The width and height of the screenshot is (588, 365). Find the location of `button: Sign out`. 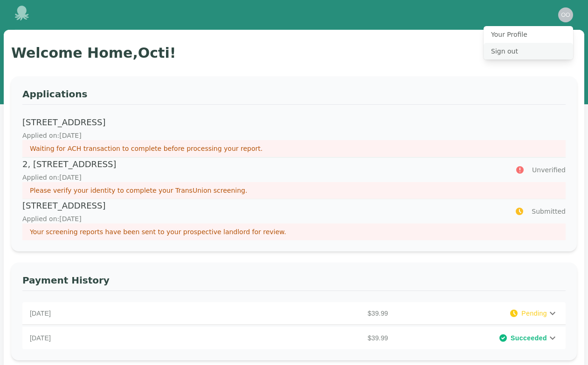

button: Sign out is located at coordinates (528, 51).